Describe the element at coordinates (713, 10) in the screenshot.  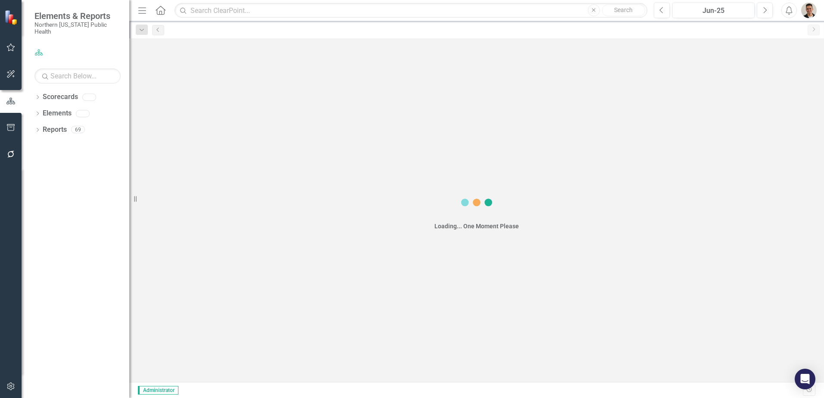
I see `button: Jun-25` at that location.